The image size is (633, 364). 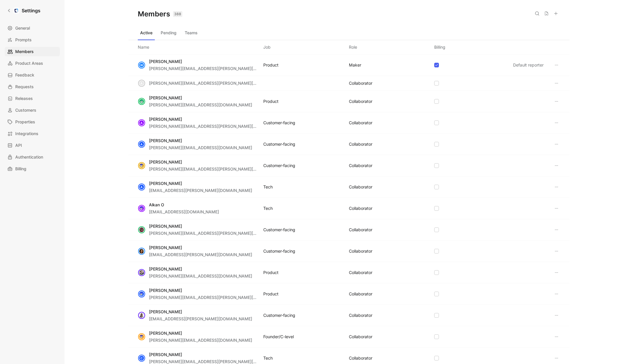 I want to click on span: Default reporter, so click(x=528, y=65).